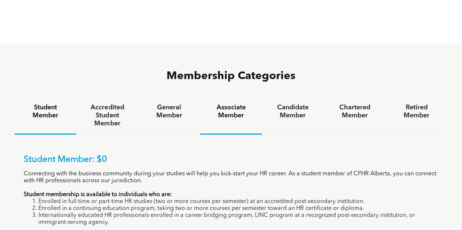 The width and height of the screenshot is (462, 230). What do you see at coordinates (231, 160) in the screenshot?
I see `p: Student Member: $0` at bounding box center [231, 160].